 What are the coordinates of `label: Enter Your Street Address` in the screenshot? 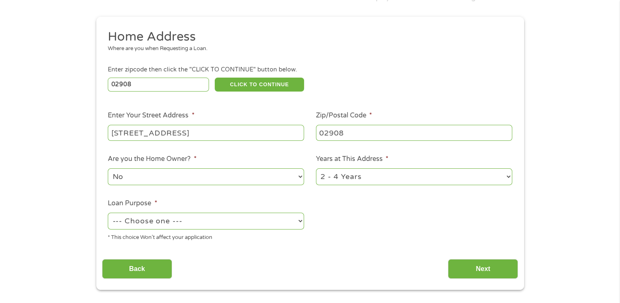 It's located at (151, 115).